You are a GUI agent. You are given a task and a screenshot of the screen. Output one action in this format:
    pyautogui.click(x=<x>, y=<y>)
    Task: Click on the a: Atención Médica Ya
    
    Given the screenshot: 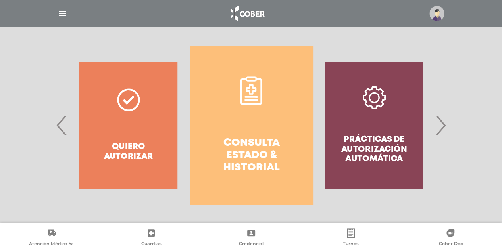 What is the action you would take?
    pyautogui.click(x=51, y=239)
    